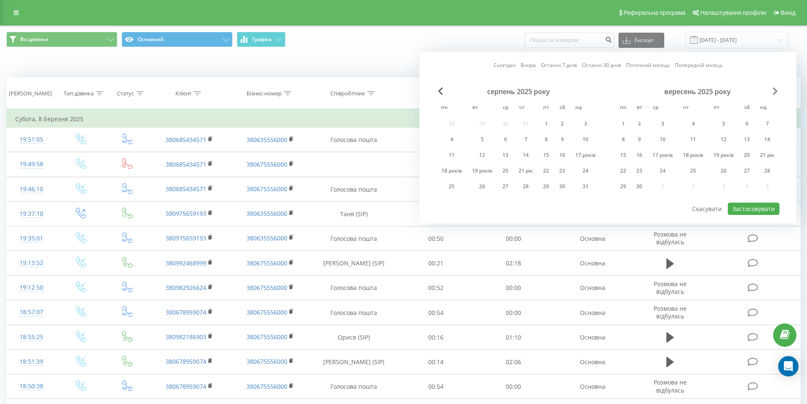 The width and height of the screenshot is (807, 404). I want to click on div: Пн 29 вер 2025 р., so click(623, 186).